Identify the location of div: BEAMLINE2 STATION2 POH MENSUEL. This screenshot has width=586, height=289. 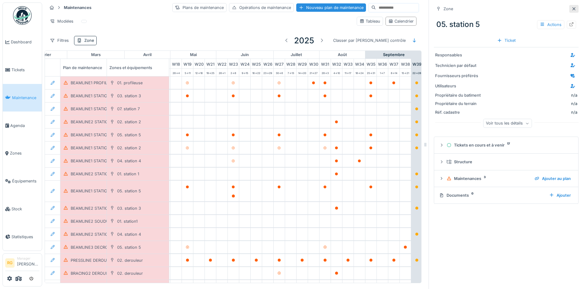
(108, 122).